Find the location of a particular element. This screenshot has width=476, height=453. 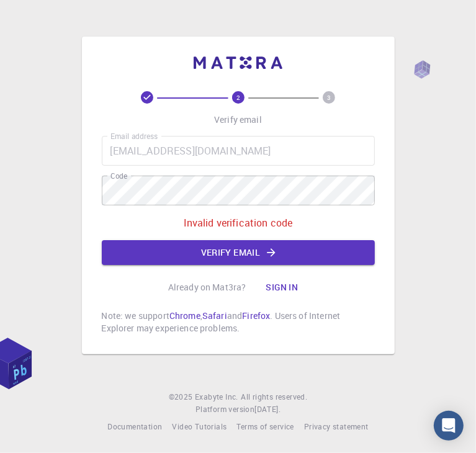

span: Privacy statement is located at coordinates (336, 426).